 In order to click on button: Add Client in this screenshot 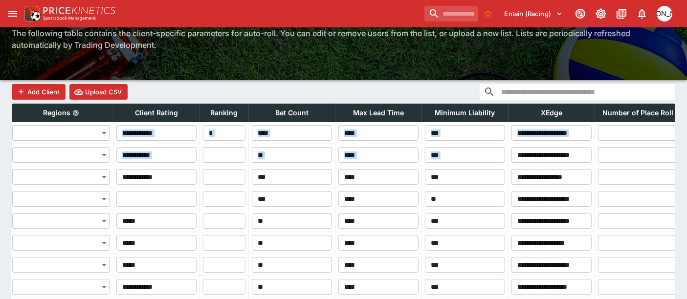, I will do `click(39, 92)`.